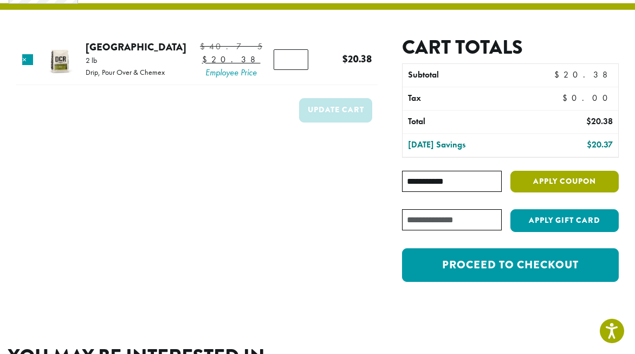 This screenshot has height=354, width=635. What do you see at coordinates (231, 46) in the screenshot?
I see `bdi: 40.75` at bounding box center [231, 46].